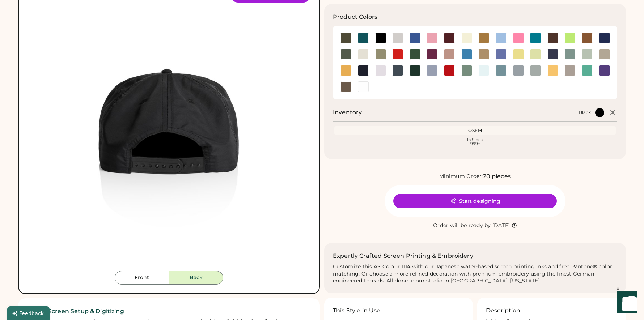 This screenshot has height=320, width=644. Describe the element at coordinates (475, 142) in the screenshot. I see `div: In Stock 999+` at that location.